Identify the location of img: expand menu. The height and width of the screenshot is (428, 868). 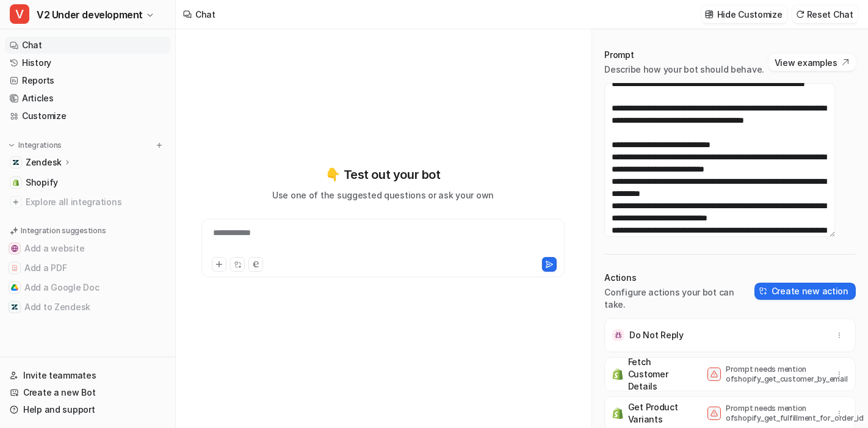
(12, 146).